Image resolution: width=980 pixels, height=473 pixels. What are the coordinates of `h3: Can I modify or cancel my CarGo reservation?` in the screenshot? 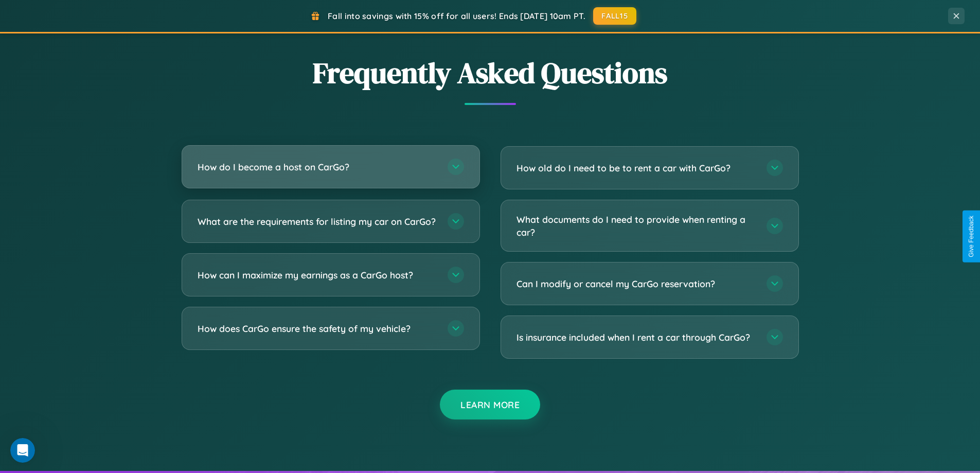 It's located at (636, 283).